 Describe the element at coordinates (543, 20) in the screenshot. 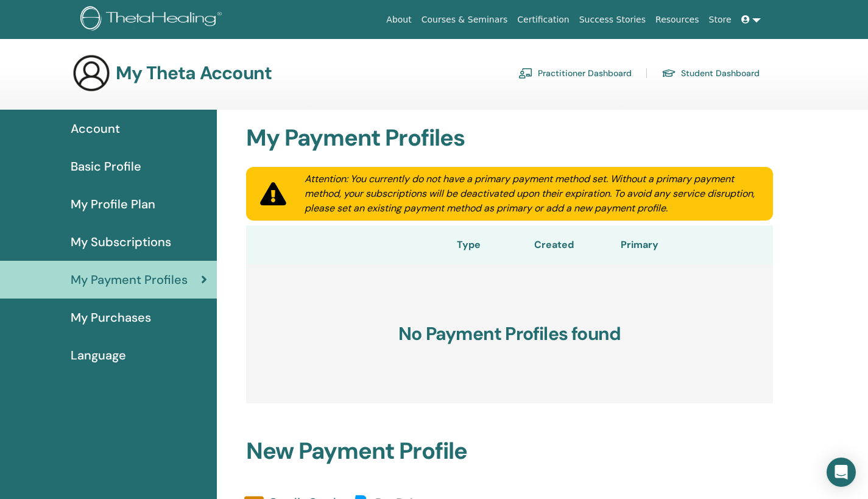

I see `a: Certification` at that location.